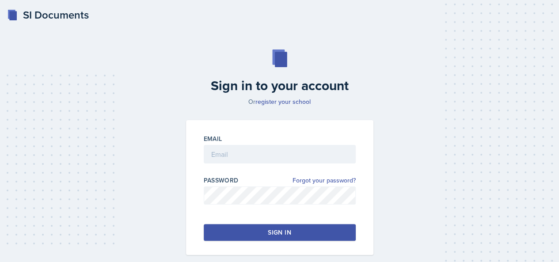  I want to click on h2: Sign in to your account, so click(280, 86).